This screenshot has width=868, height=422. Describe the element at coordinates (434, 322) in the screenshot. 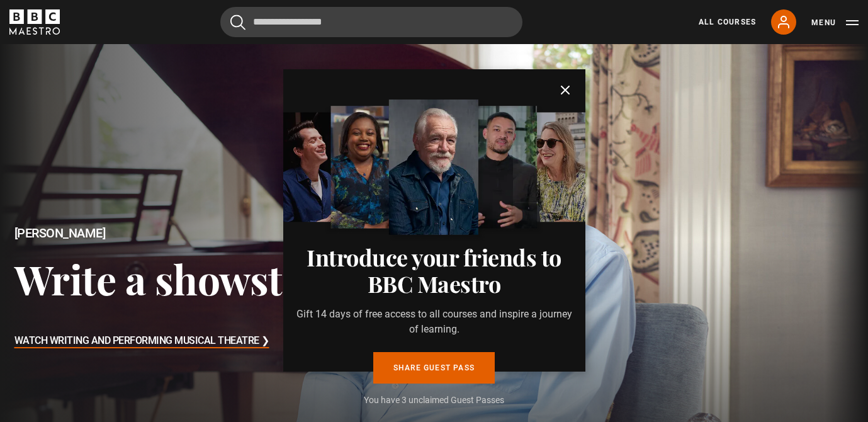

I see `p: Gift 14 days of free access to all courses and inspire a journey of learning.` at that location.